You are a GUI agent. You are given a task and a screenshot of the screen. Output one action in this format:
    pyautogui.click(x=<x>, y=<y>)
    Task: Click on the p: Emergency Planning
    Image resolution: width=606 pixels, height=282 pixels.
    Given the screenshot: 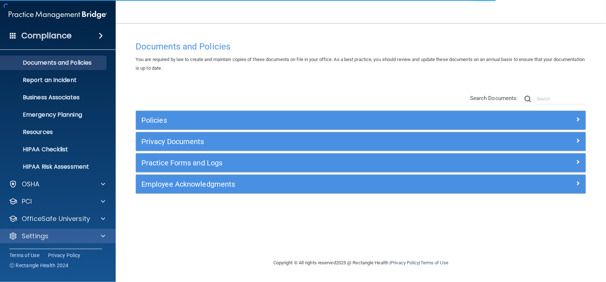 What is the action you would take?
    pyautogui.click(x=54, y=115)
    